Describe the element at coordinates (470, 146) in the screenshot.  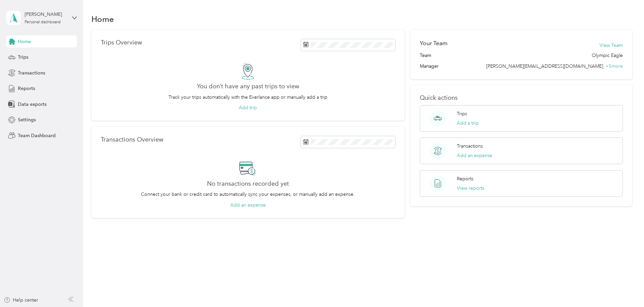
I see `p: Transactions` at that location.